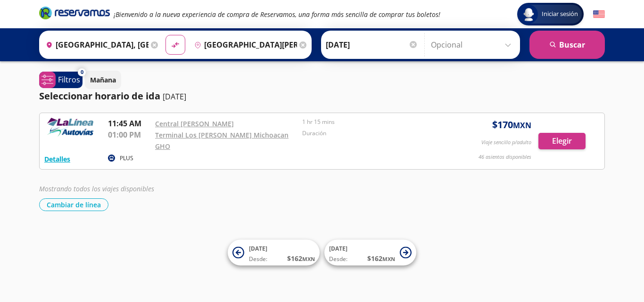 This screenshot has height=302, width=644. What do you see at coordinates (562, 141) in the screenshot?
I see `button: Elegir` at bounding box center [562, 141].